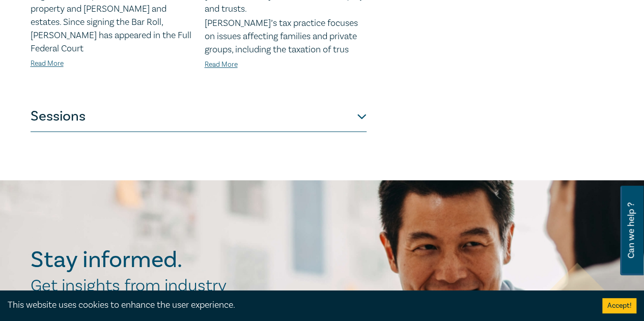 This screenshot has width=644, height=321. I want to click on div: This website uses cookies to enhance the user experience., so click(298, 305).